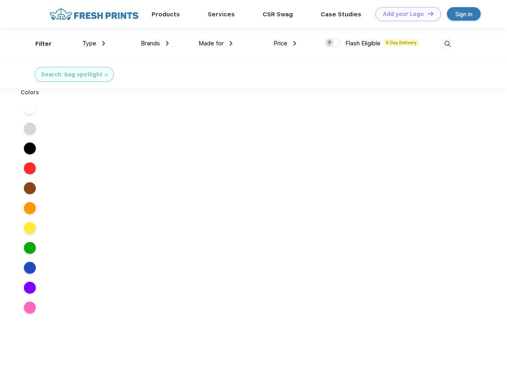 The width and height of the screenshot is (507, 382). Describe the element at coordinates (89, 43) in the screenshot. I see `span: Type` at that location.